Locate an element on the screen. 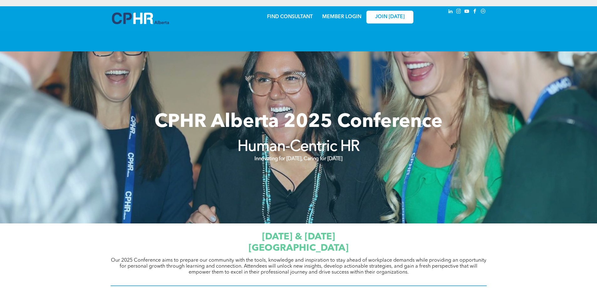  span: Our 2025 Conference aims to prepare our community with the tools, knowledge and inspiration to st... is located at coordinates (298, 266).